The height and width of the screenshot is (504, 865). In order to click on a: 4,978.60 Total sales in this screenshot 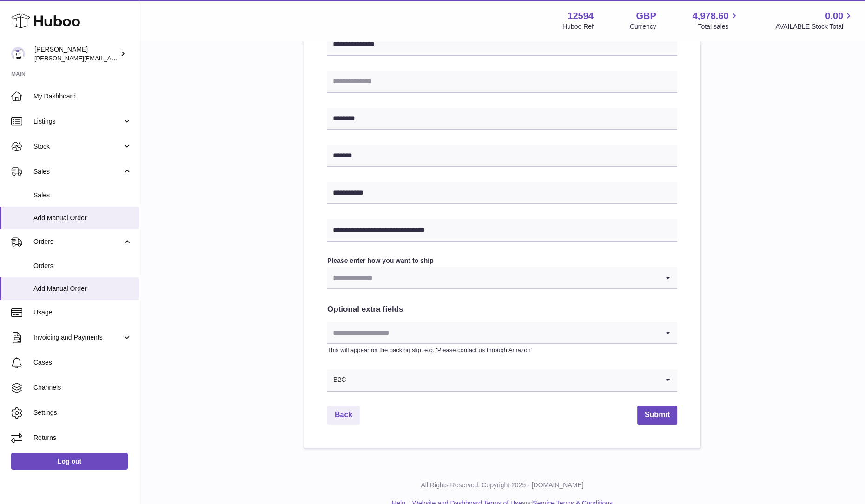, I will do `click(716, 20)`.